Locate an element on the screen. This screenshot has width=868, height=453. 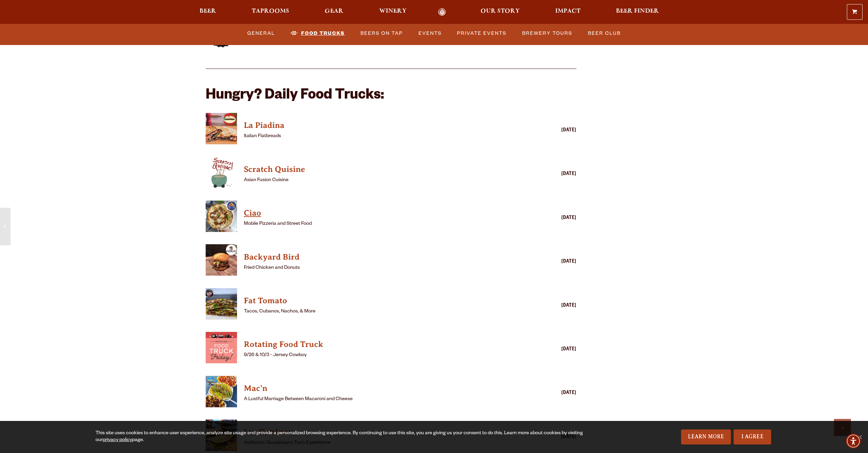
div: This site uses cookies to enhance user experience, analyze site usage and provide a personalized ... is located at coordinates (346, 437).